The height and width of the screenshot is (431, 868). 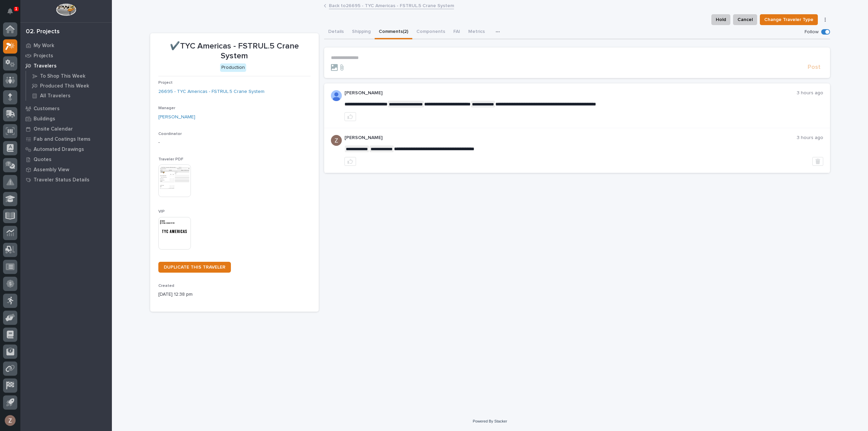 I want to click on button: Cancel, so click(x=745, y=20).